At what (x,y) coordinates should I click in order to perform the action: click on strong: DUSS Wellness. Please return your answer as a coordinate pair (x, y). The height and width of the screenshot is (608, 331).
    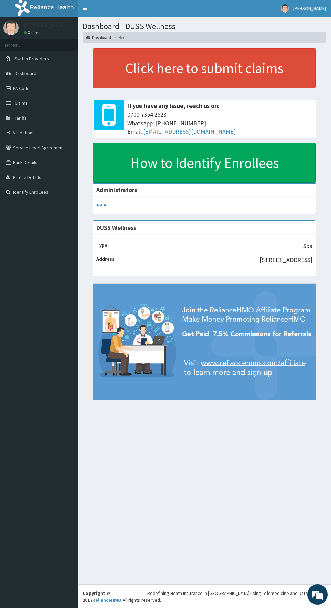
    Looking at the image, I should click on (116, 228).